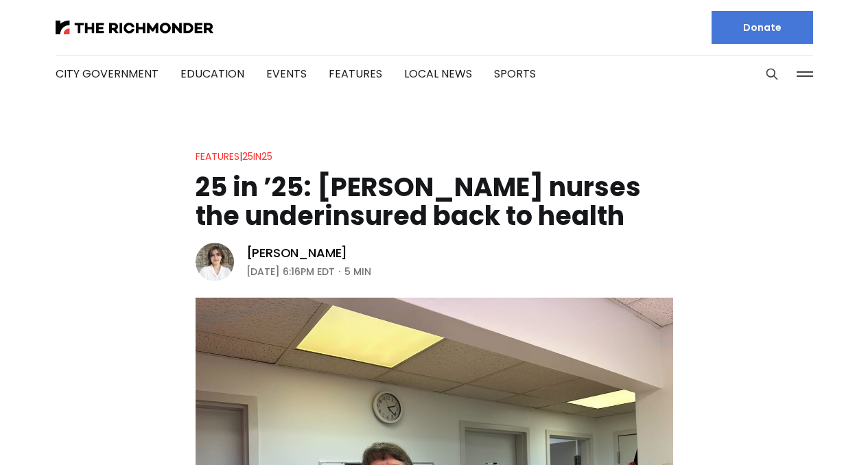 This screenshot has height=465, width=868. Describe the element at coordinates (762, 28) in the screenshot. I see `a: Donate` at that location.